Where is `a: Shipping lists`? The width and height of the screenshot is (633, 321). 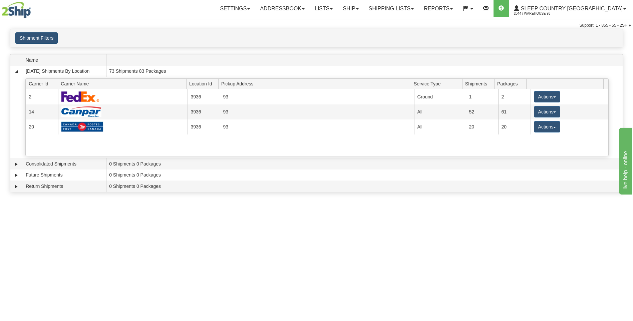 a: Shipping lists is located at coordinates (391, 9).